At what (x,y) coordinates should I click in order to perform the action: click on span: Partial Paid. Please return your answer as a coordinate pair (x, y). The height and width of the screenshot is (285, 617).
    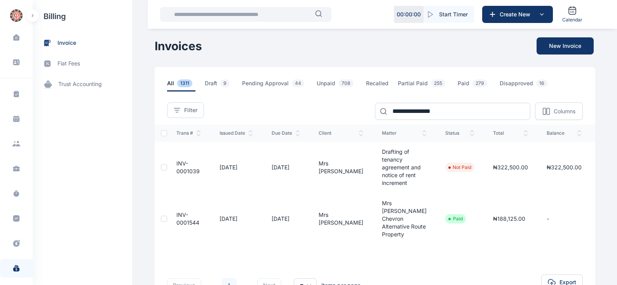
    Looking at the image, I should click on (423, 85).